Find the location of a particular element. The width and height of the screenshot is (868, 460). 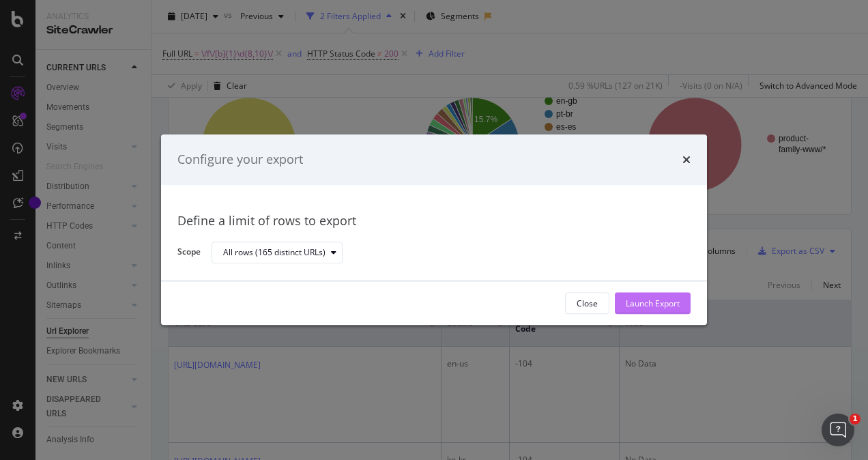

div: modal is located at coordinates (434, 229).